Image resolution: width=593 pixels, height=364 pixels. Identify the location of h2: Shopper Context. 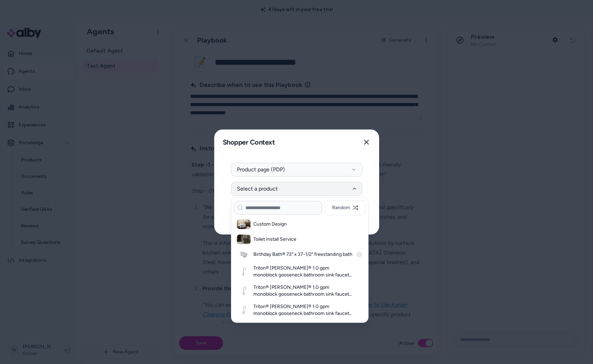
(247, 142).